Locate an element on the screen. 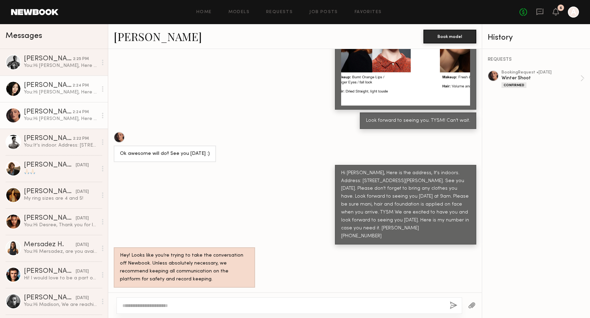 This screenshot has height=318, width=590. div: Hey! Looks like you’re trying to take the conversation off Newbook. Unless absolutely necessary, ... is located at coordinates (184, 268).